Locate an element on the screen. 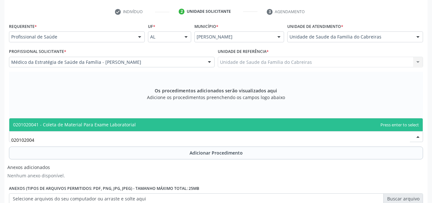 This screenshot has width=432, height=203. input: Buscar por procedimento is located at coordinates (210, 140).